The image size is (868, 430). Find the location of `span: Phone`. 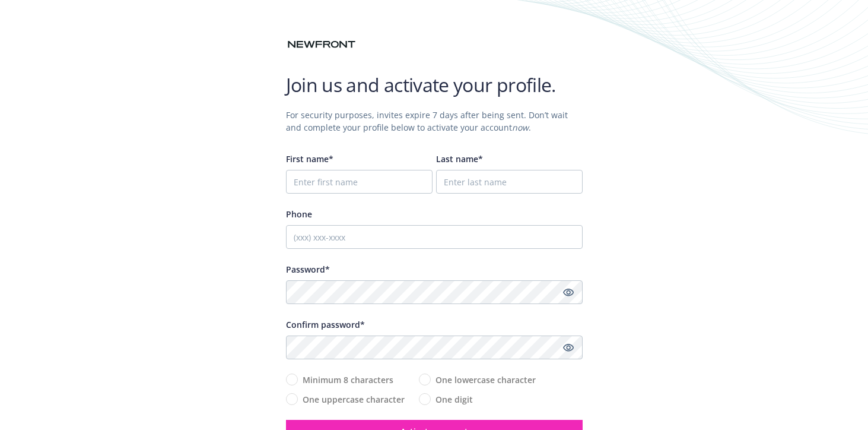

span: Phone is located at coordinates (299, 214).